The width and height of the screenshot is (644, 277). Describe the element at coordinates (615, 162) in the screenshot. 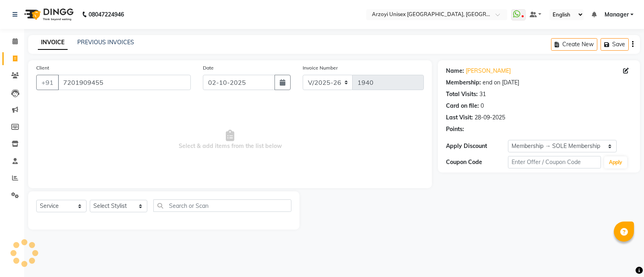

I see `button: Apply` at that location.